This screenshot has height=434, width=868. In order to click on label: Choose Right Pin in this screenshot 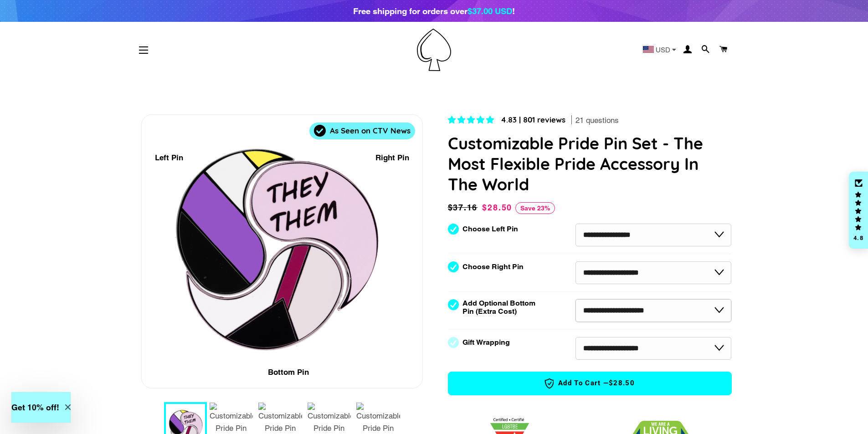, I will do `click(493, 267)`.